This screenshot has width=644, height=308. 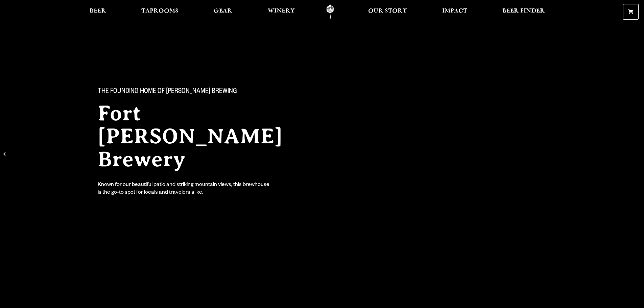 What do you see at coordinates (524, 11) in the screenshot?
I see `span: Beer Finder` at bounding box center [524, 11].